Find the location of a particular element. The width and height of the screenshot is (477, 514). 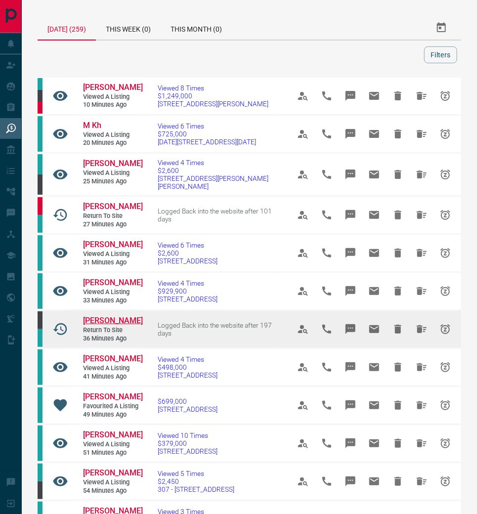

span: Viewed 6 Times is located at coordinates (207, 126).